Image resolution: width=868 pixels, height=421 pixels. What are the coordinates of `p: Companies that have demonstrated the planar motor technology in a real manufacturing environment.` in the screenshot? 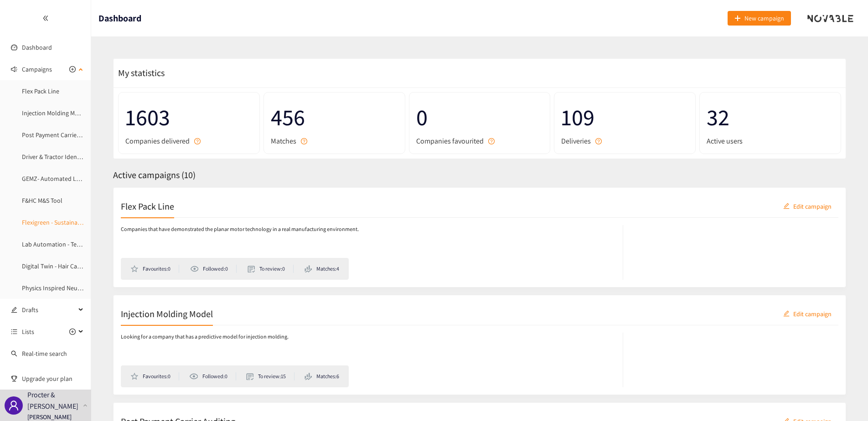 It's located at (240, 229).